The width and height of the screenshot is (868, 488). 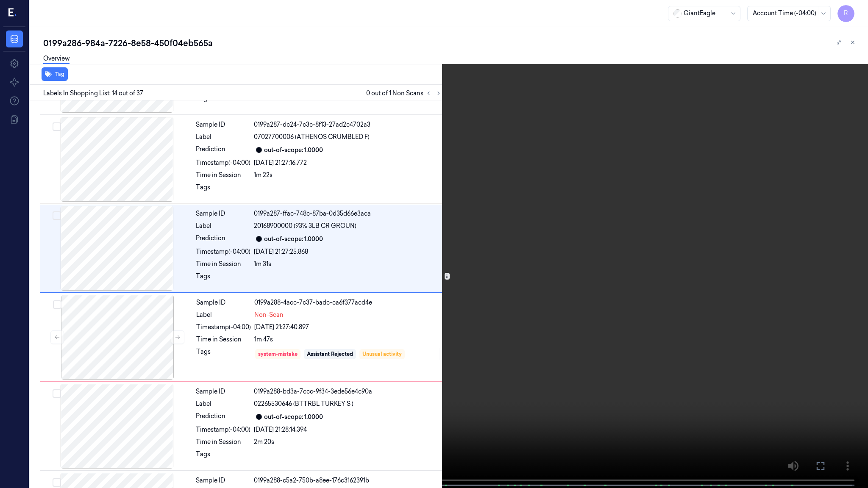 What do you see at coordinates (846, 13) in the screenshot?
I see `button: R` at bounding box center [846, 13].